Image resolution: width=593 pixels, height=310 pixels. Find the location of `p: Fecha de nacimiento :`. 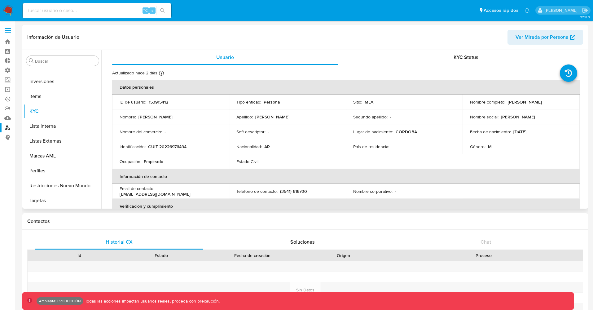

p: Fecha de nacimiento : is located at coordinates (490, 132).